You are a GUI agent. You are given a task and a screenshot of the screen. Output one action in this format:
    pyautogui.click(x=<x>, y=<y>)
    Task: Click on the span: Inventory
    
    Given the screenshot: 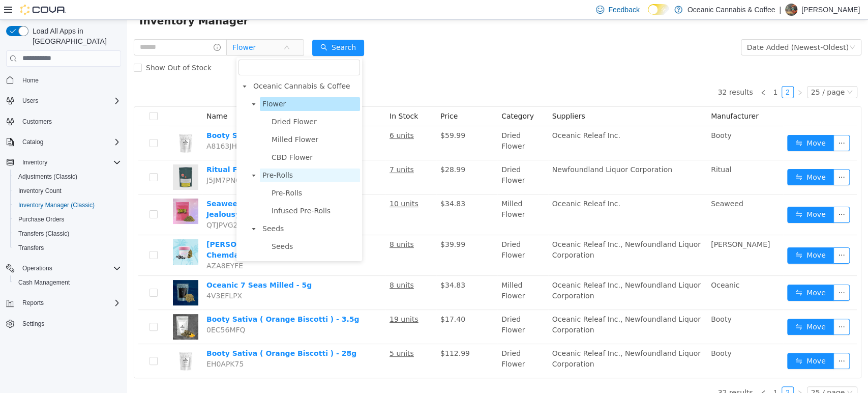 What is the action you would take?
    pyautogui.click(x=70, y=163)
    